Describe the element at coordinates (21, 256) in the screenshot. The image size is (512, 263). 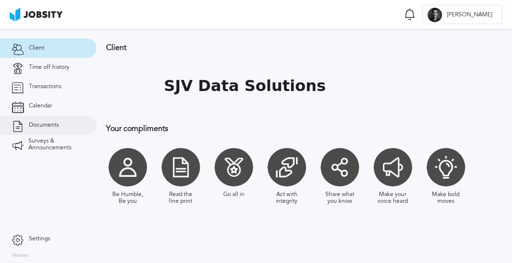
I see `label: Version:` at that location.